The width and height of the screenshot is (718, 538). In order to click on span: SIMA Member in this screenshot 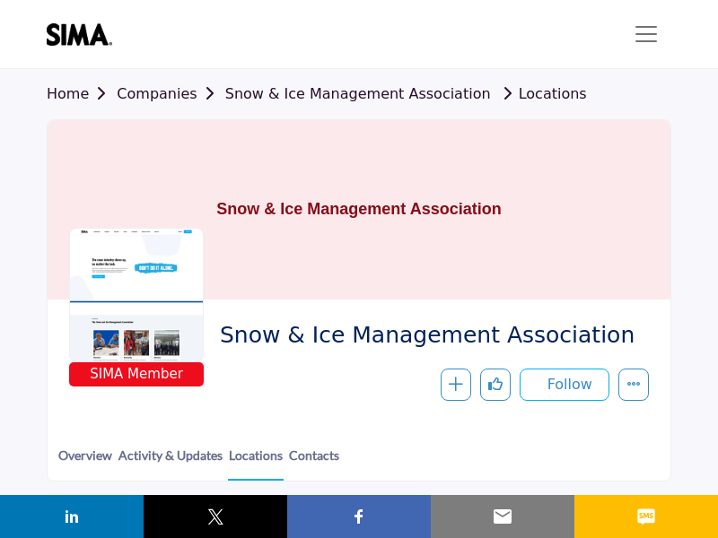, I will do `click(136, 374)`.